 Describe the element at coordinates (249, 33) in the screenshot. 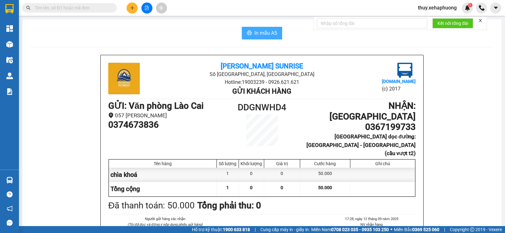

I see `span: printer` at that location.